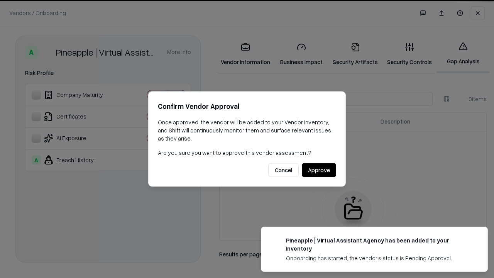 The height and width of the screenshot is (278, 494). Describe the element at coordinates (378, 258) in the screenshot. I see `div: Onboarding has started, the vendor's status is Pending Approval.` at that location.